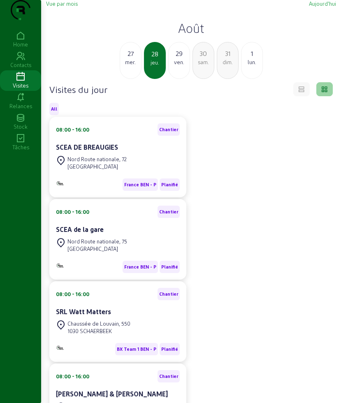  Describe the element at coordinates (179, 62) in the screenshot. I see `div: ven.` at that location.